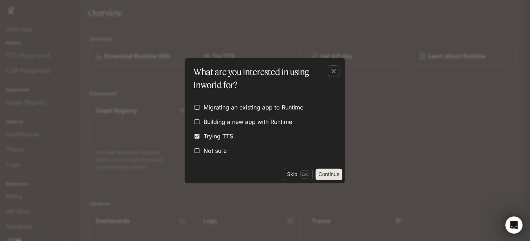 The width and height of the screenshot is (530, 241). Describe the element at coordinates (305, 174) in the screenshot. I see `p: Esc` at that location.